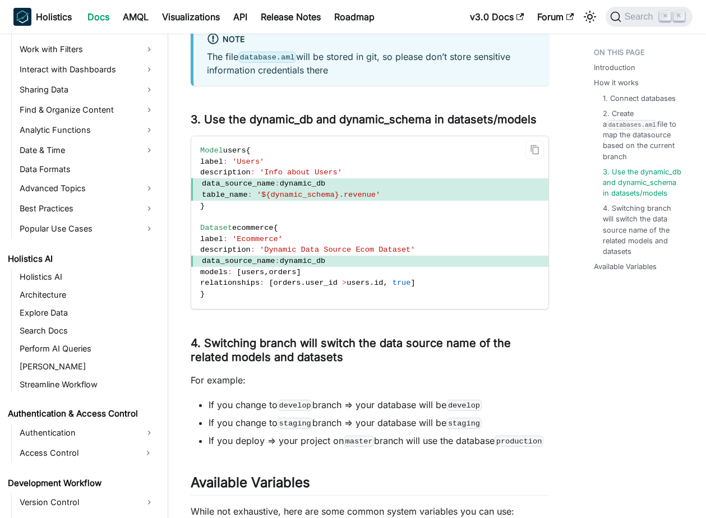 The width and height of the screenshot is (706, 518). I want to click on span: 'Users', so click(248, 162).